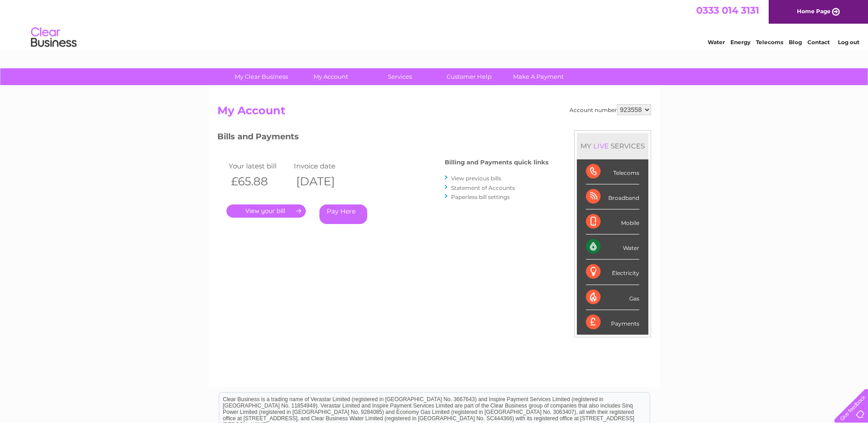 This screenshot has width=868, height=423. Describe the element at coordinates (740, 42) in the screenshot. I see `a: Energy` at that location.